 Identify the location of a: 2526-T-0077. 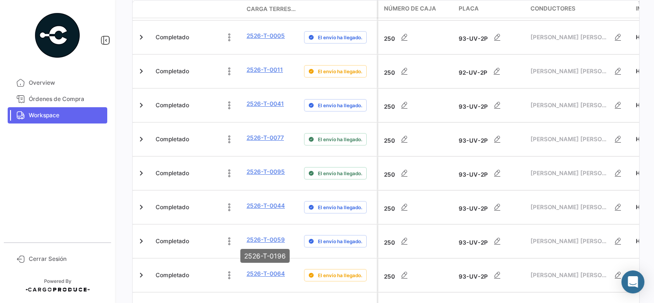
(265, 138).